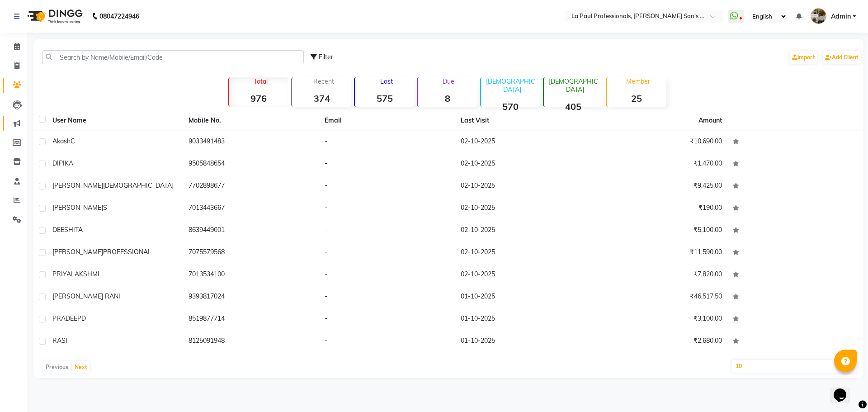  Describe the element at coordinates (251, 253) in the screenshot. I see `td: 7075579568` at that location.